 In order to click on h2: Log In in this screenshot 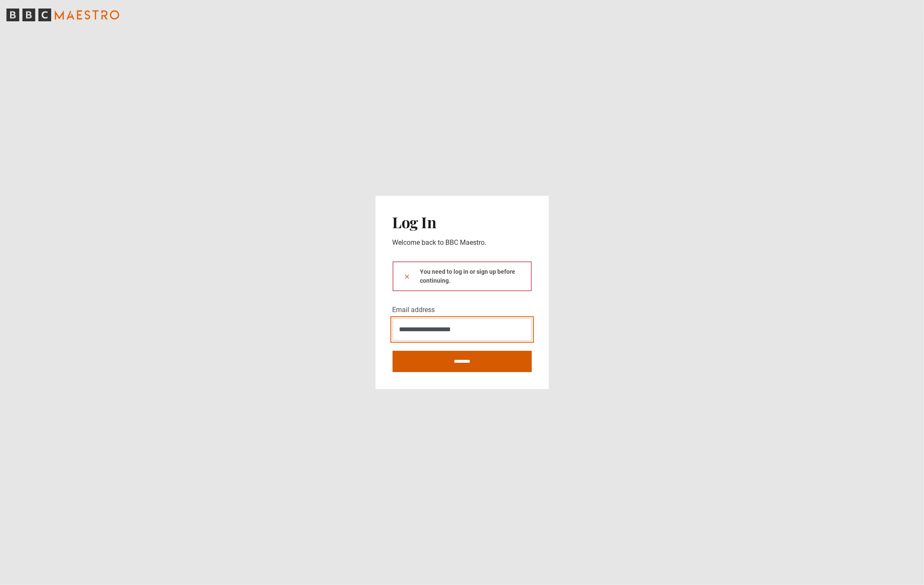, I will do `click(462, 222)`.